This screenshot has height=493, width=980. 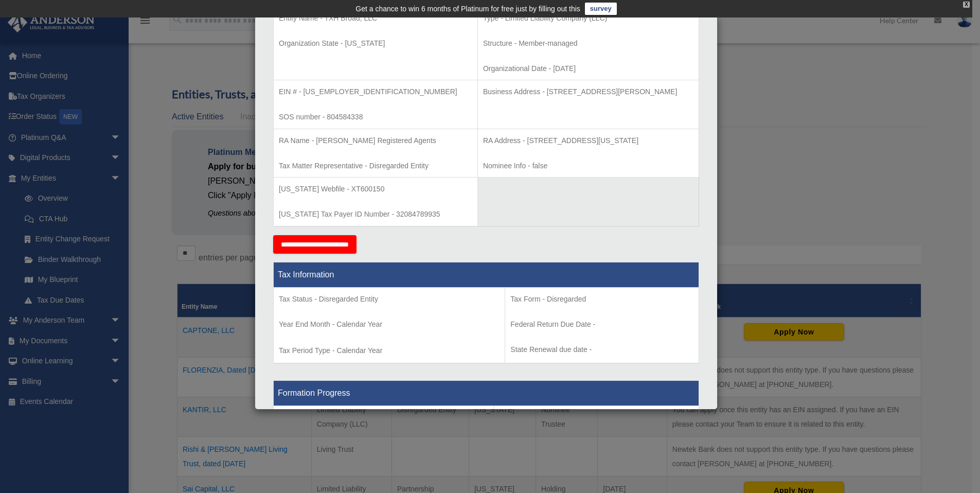 I want to click on p: SOS number - 804584338, so click(x=375, y=117).